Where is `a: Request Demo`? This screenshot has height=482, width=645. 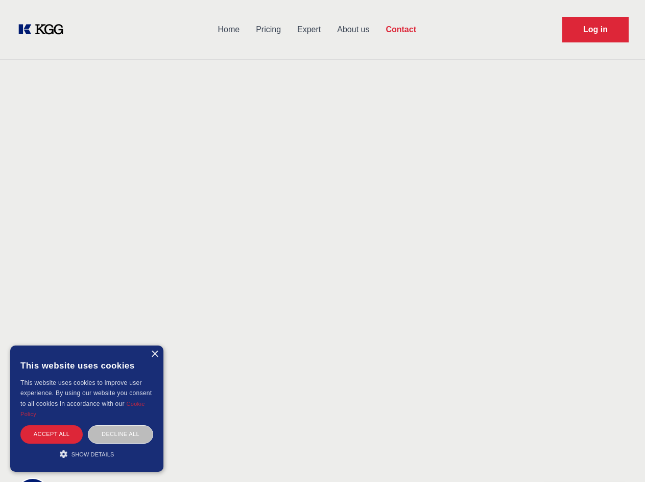 a: Request Demo is located at coordinates (595, 30).